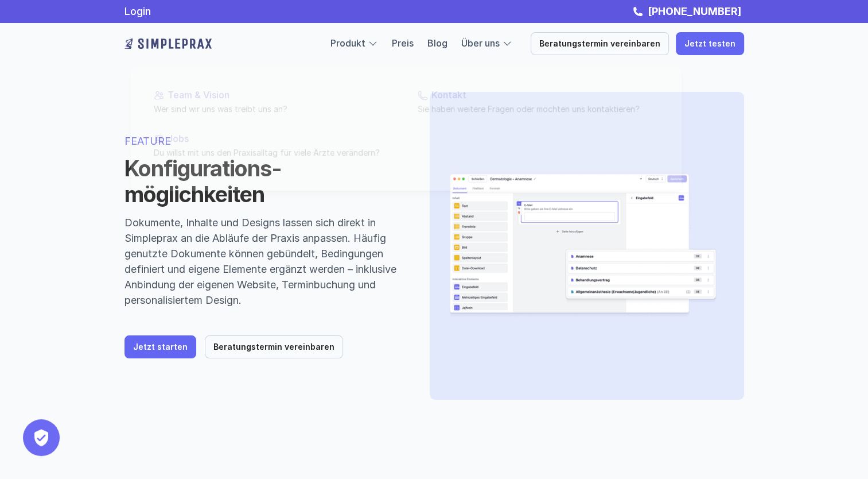 The image size is (868, 479). I want to click on img: Beispielbild des Editors von Simpleprax und einigerDokumente im Vordergrund, so click(583, 246).